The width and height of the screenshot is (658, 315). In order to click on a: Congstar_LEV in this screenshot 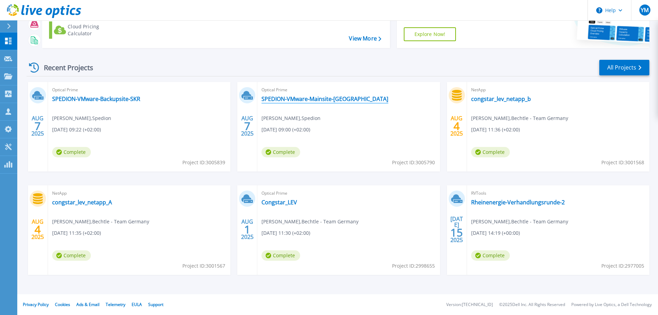, I will do `click(279, 202)`.